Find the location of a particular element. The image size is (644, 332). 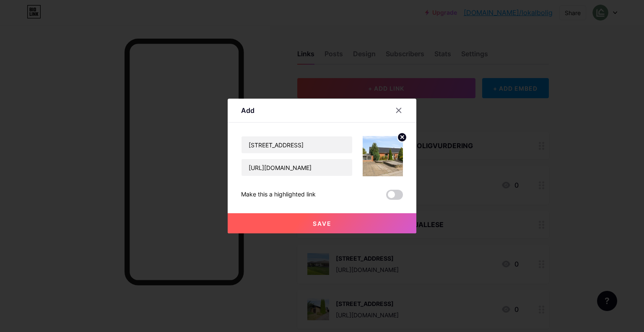

div: Make this a highlighted link is located at coordinates (278, 195).